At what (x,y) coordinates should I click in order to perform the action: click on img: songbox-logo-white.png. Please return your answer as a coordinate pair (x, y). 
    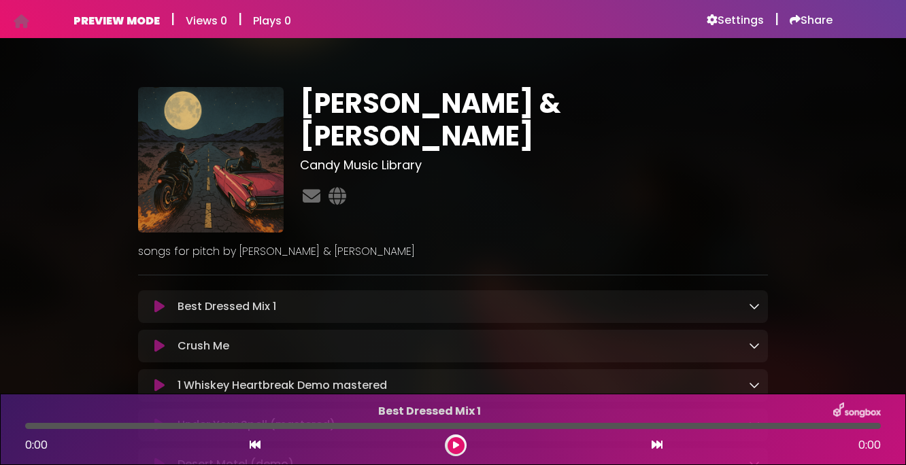
    Looking at the image, I should click on (857, 411).